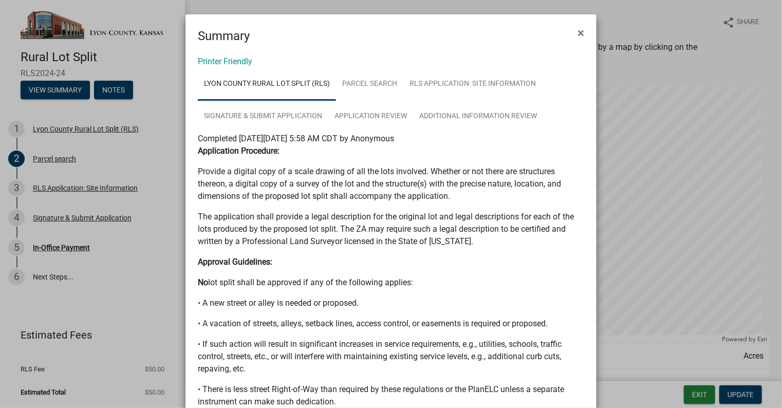 Image resolution: width=782 pixels, height=408 pixels. Describe the element at coordinates (225, 61) in the screenshot. I see `a: Printer Friendly` at that location.